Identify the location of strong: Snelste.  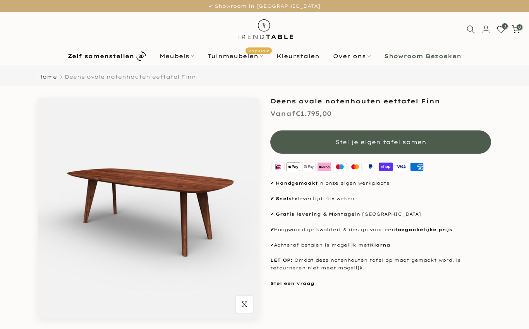
(286, 199).